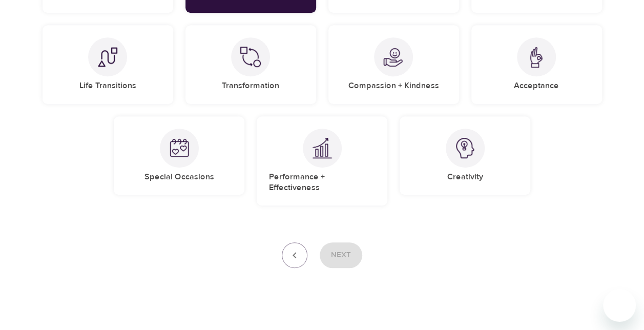  I want to click on div: TransformationTransformation, so click(251, 64).